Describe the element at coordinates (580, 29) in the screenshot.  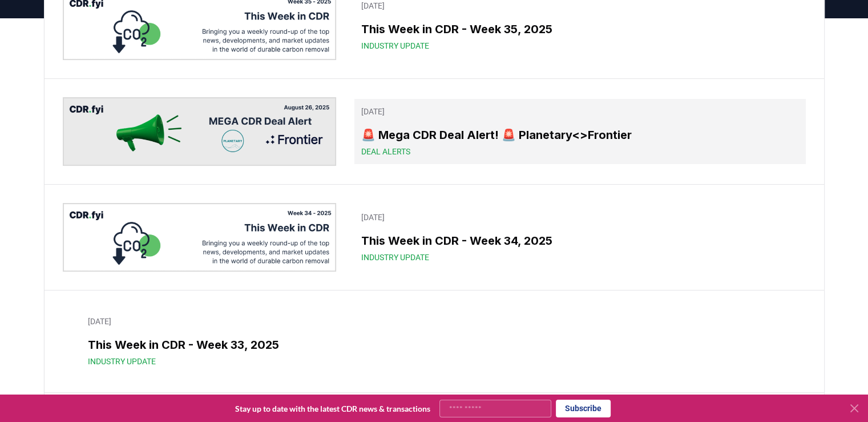
I see `h3: This Week in CDR - Week 35, 2025` at that location.